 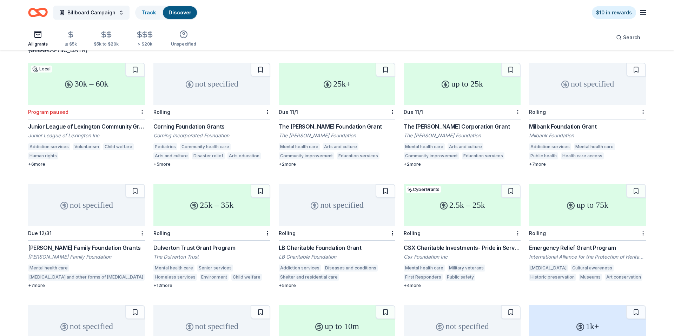 I want to click on div: CSX Charitable Investments- Pride in Service Grants, so click(x=462, y=248).